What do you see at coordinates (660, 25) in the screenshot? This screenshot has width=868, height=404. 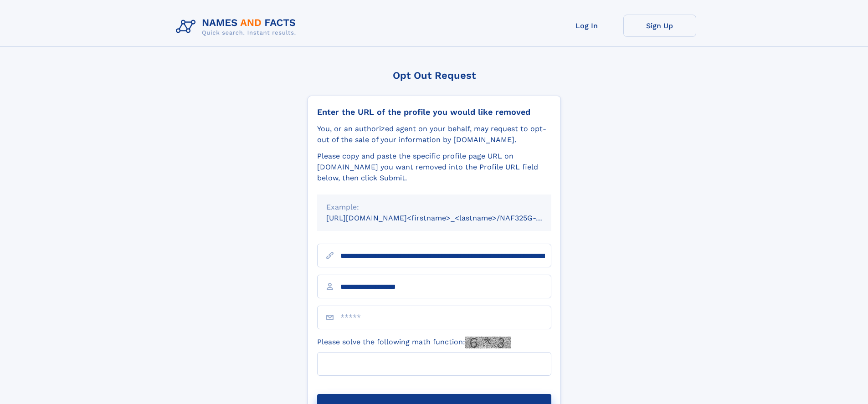 I see `a: Sign Up` at bounding box center [660, 25].